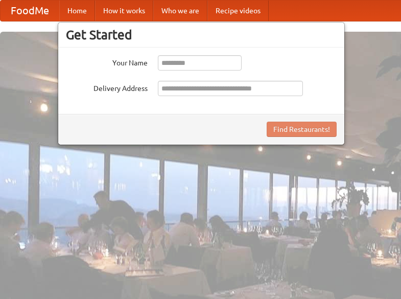  What do you see at coordinates (181, 11) in the screenshot?
I see `a: Who we are` at bounding box center [181, 11].